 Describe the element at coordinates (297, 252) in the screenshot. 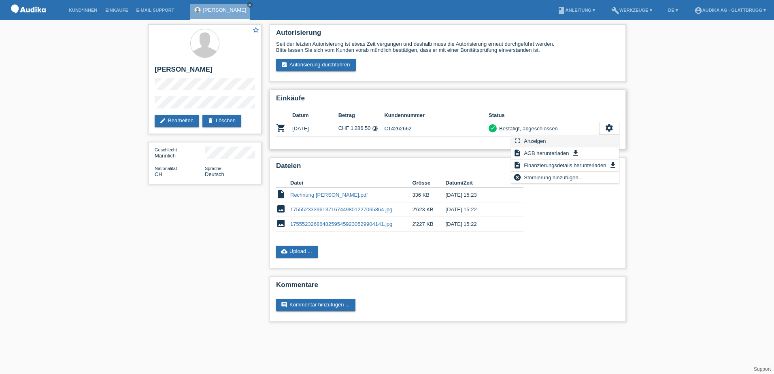

I see `a: cloud_uploadUpload ...` at that location.